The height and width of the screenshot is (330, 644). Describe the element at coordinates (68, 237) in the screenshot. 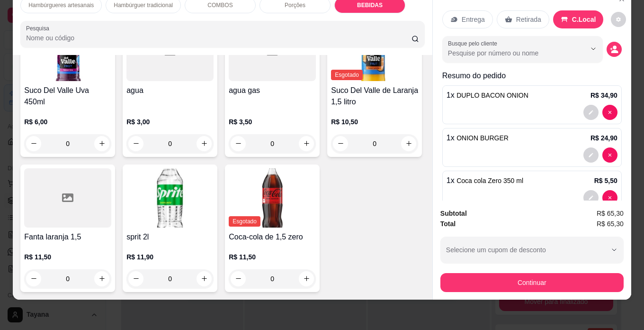

I see `h4: Fanta laranja 1,5` at that location.